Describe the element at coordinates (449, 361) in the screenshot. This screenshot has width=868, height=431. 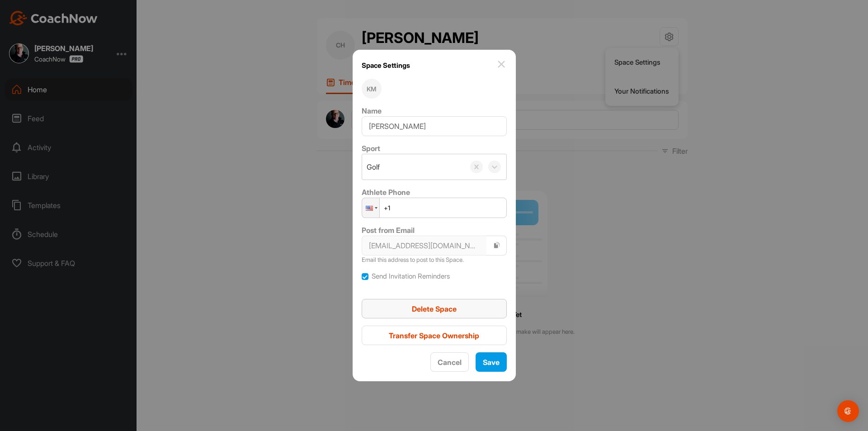
I see `button: Cancel` at that location.